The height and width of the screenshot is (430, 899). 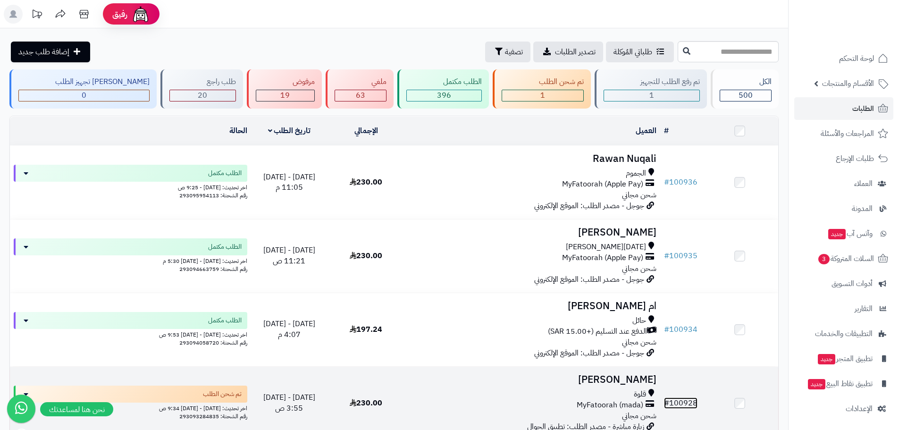 I want to click on div: 396, so click(x=444, y=95).